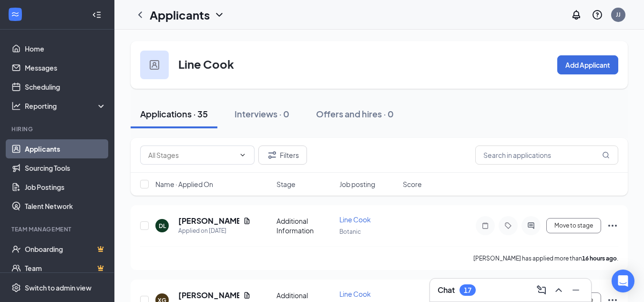 This screenshot has width=644, height=302. I want to click on div: Hiring, so click(58, 129).